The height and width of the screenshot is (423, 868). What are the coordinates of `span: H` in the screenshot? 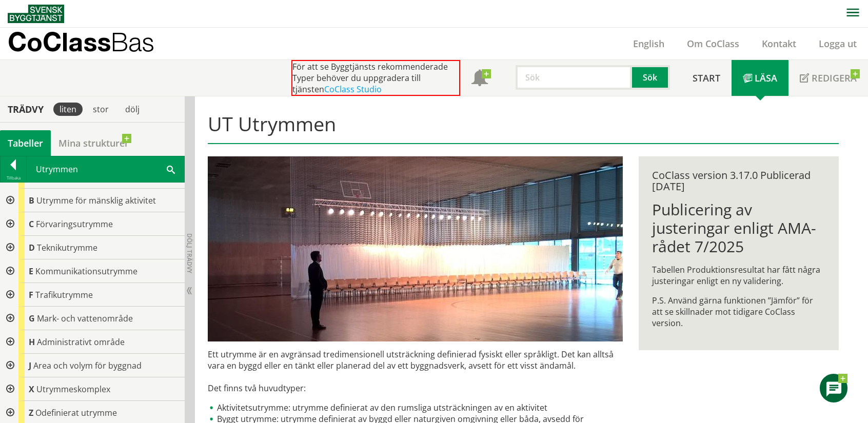 It's located at (32, 342).